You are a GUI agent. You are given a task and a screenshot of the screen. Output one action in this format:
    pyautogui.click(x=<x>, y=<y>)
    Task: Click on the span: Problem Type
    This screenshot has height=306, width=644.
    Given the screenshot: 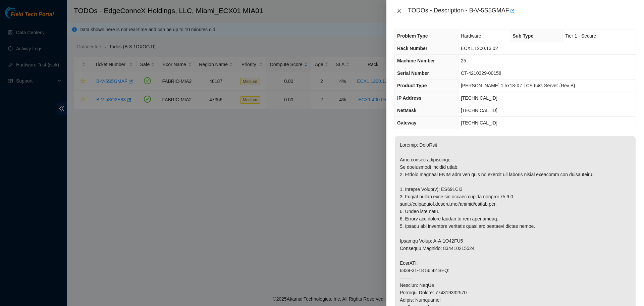 What is the action you would take?
    pyautogui.click(x=412, y=36)
    